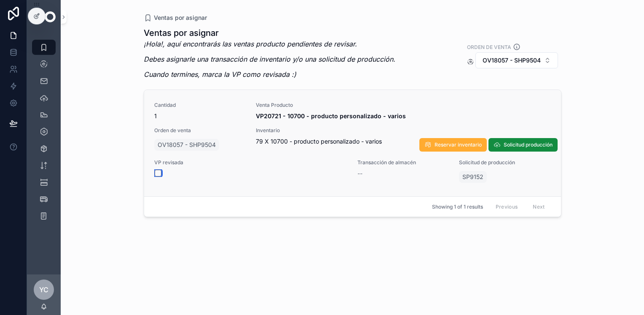 Image resolution: width=644 pixels, height=315 pixels. I want to click on span: Showing 1 of 1 results, so click(457, 207).